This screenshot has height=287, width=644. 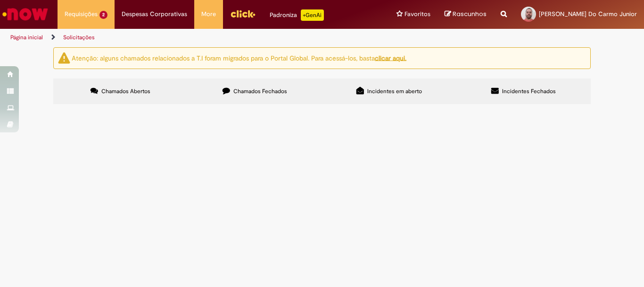 What do you see at coordinates (239, 57) in the screenshot?
I see `ng-bind-html: Atenção: alguns chamados relacionados a T.I foram migrados para o Portal Global. Para acessá-los,...` at bounding box center [239, 57].